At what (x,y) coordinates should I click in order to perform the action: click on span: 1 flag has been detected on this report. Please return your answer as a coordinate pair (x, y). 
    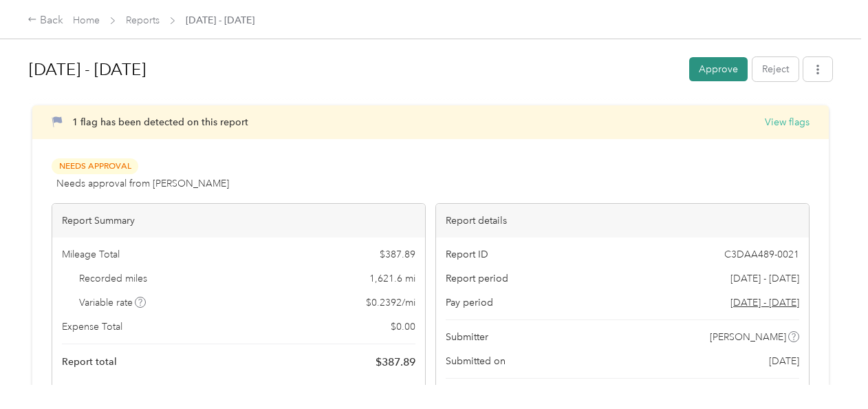
    Looking at the image, I should click on (160, 122).